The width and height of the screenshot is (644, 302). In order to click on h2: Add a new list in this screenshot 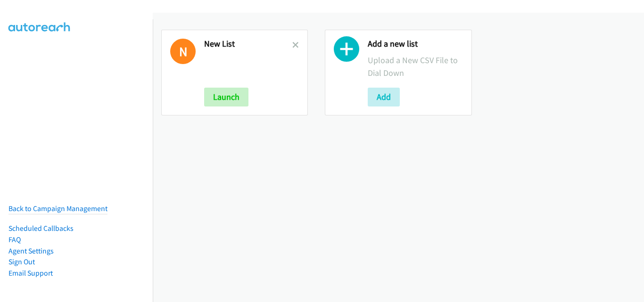, I will do `click(415, 44)`.